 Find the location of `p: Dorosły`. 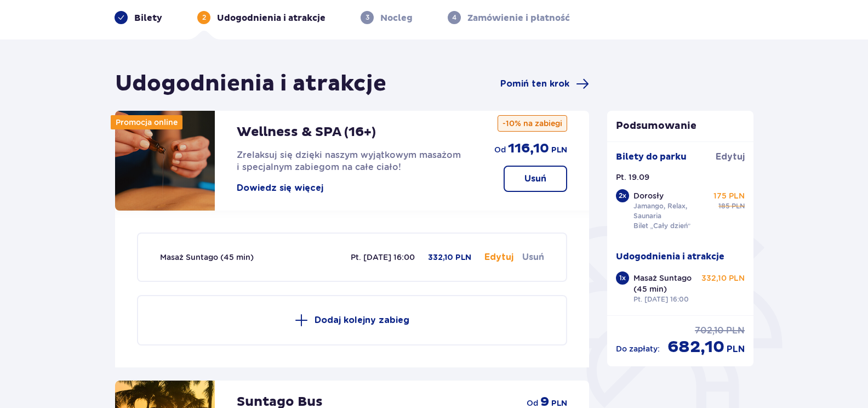

p: Dorosły is located at coordinates (648, 196).